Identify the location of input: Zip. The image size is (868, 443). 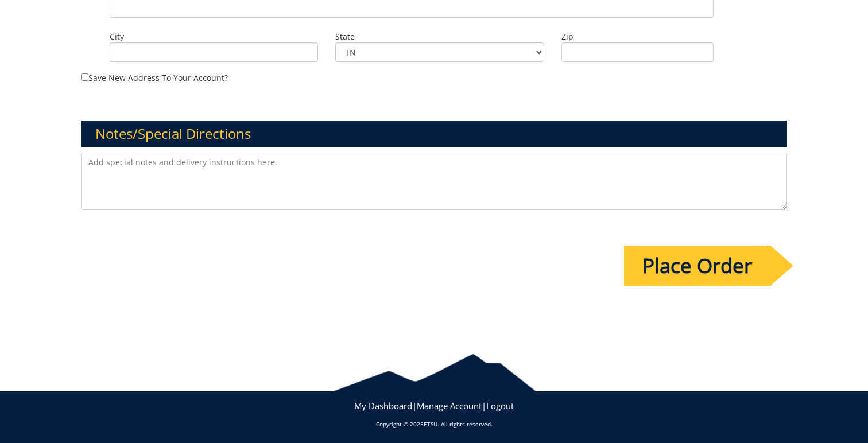
(637, 52).